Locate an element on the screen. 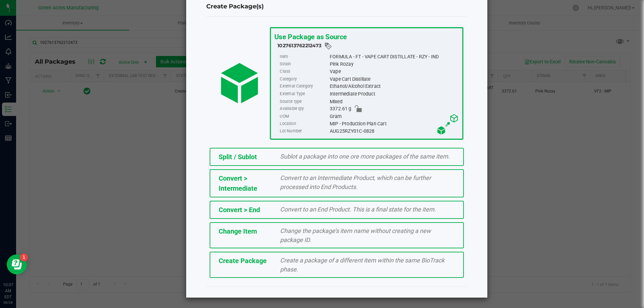 The image size is (644, 308). div: Ethanol/Alcohol Extract is located at coordinates (394, 86).